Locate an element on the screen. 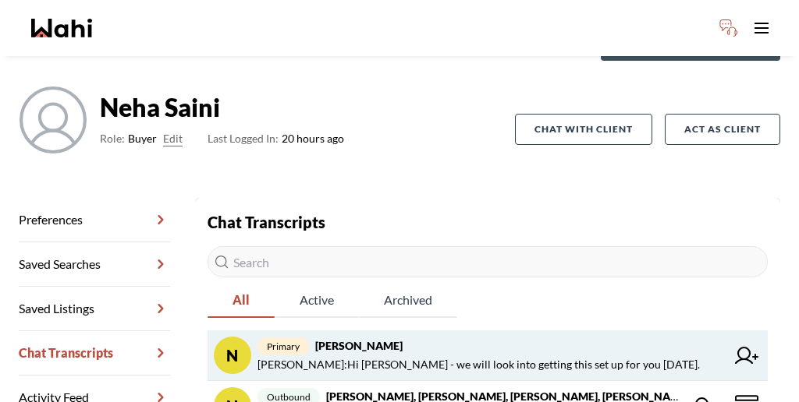 Image resolution: width=799 pixels, height=402 pixels. a: Chat Transcripts is located at coordinates (94, 353).